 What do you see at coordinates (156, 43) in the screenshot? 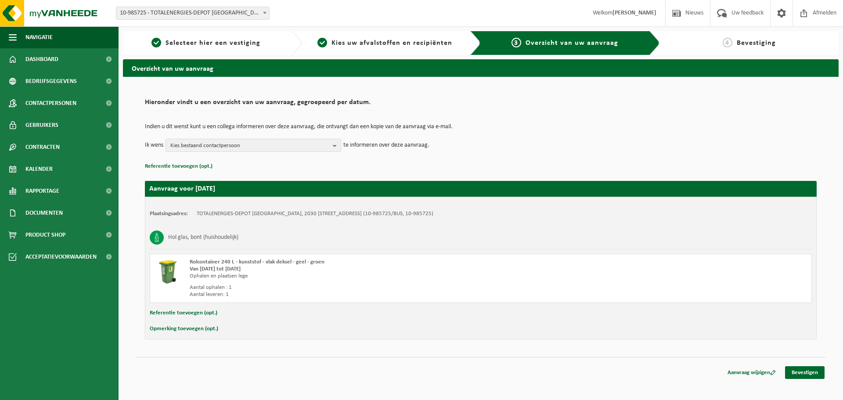
I see `span: 1` at bounding box center [156, 43].